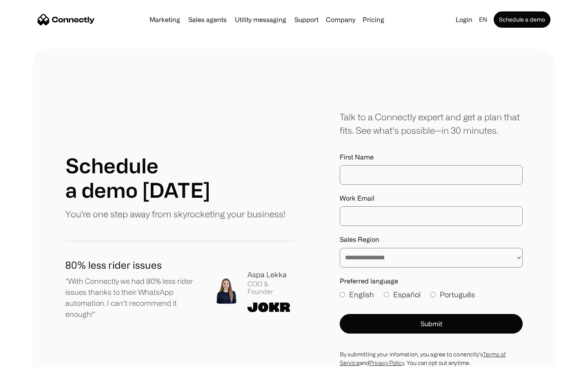 The width and height of the screenshot is (588, 367). What do you see at coordinates (483, 20) in the screenshot?
I see `div: en` at bounding box center [483, 20].